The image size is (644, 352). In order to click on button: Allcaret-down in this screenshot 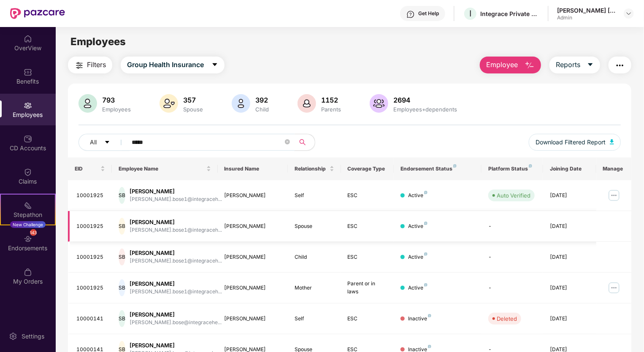, I will do `click(104, 142)`.